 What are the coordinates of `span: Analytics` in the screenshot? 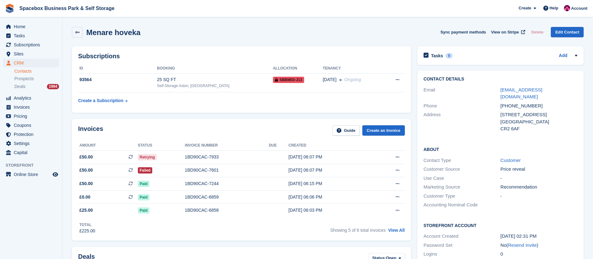 It's located at (33, 98).